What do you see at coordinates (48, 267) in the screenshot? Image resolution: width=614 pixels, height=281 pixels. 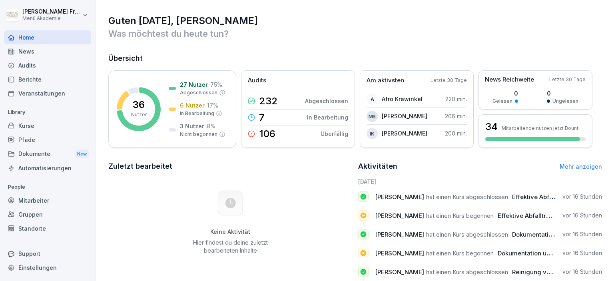 I see `div: Einstellungen` at bounding box center [48, 267].